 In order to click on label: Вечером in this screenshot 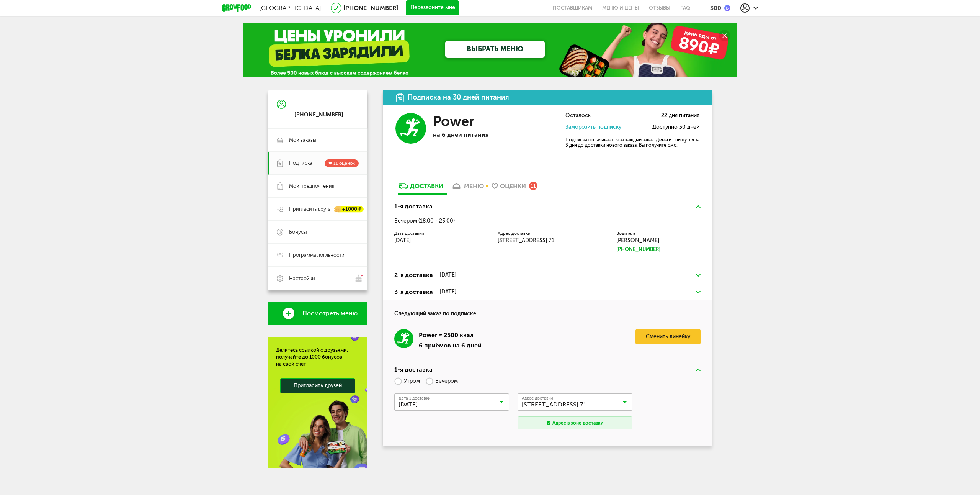, I will do `click(441, 381)`.